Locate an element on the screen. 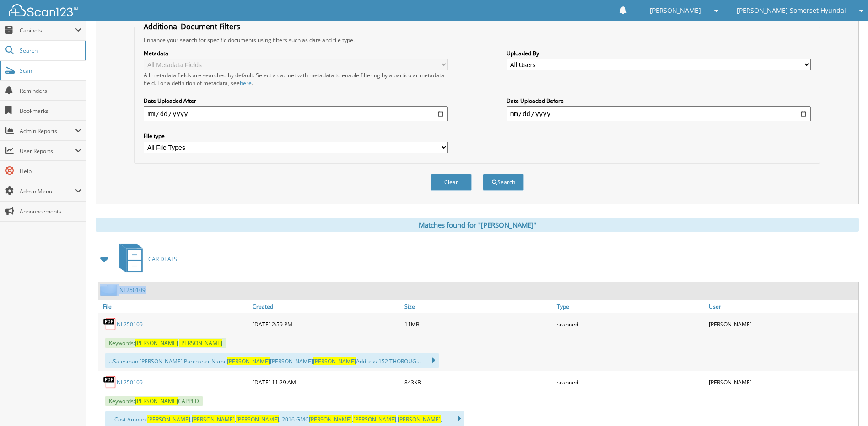 Image resolution: width=868 pixels, height=426 pixels. div: All metadata fields are searched by default. Select a cabinet with metadata to enable filtering b... is located at coordinates (296, 79).